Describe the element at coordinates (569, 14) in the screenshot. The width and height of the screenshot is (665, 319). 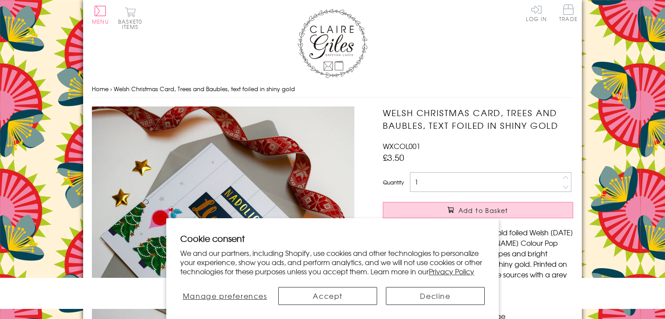
I see `a: Trade` at that location.